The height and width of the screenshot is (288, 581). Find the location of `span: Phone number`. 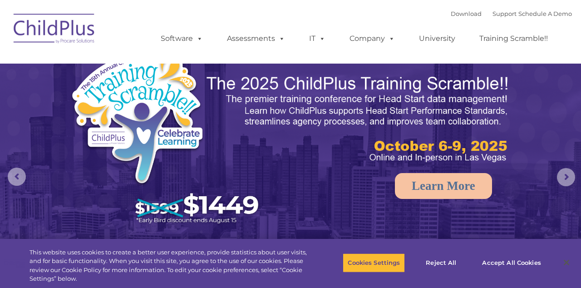

span: Phone number is located at coordinates (145, 100).